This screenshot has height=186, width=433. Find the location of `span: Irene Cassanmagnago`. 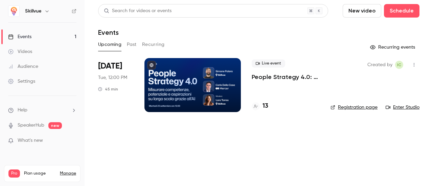

span: Irene Cassanmagnago is located at coordinates (399, 65).